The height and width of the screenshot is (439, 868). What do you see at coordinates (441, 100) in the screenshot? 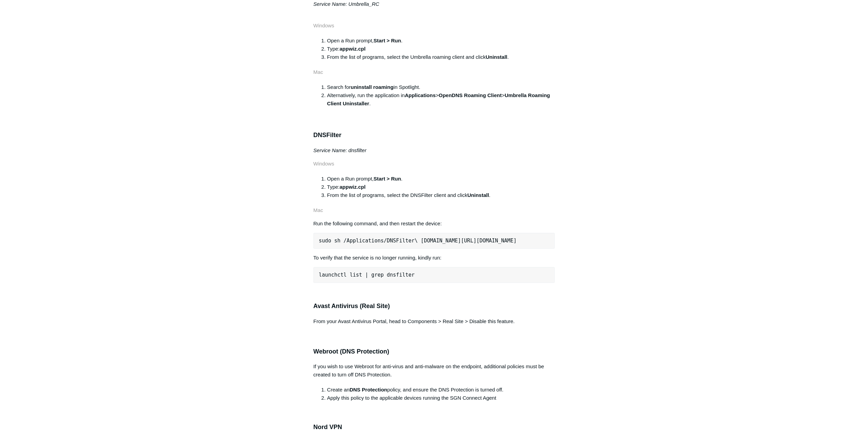
I see `li: Alternatively, run the application in > > .` at bounding box center [441, 100].